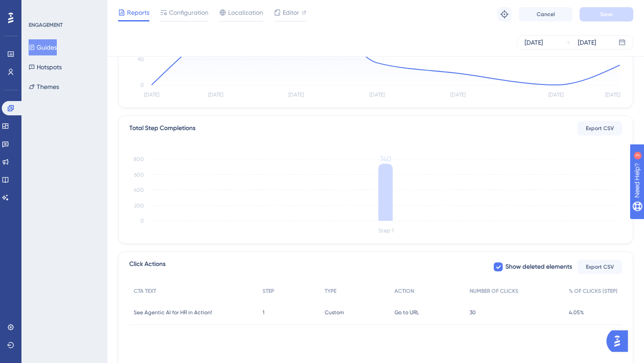 This screenshot has height=363, width=644. Describe the element at coordinates (404, 291) in the screenshot. I see `span: ACTION` at that location.